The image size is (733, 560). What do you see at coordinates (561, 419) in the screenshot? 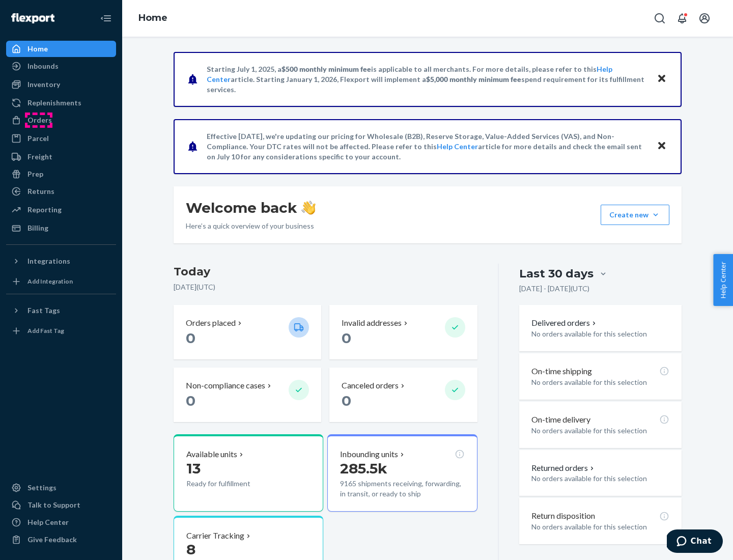
I see `p: On-time delivery` at bounding box center [561, 419].